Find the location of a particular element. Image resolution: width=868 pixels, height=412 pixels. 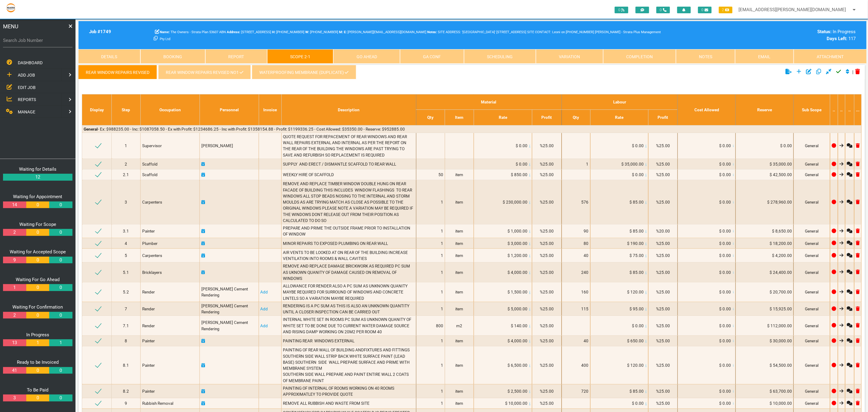

a: Scheduling is located at coordinates (501, 57).